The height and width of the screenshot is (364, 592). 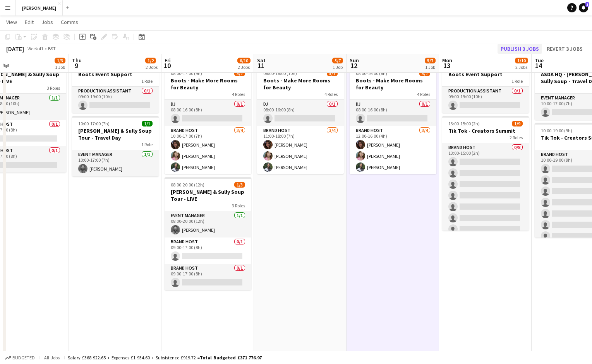 I want to click on span: Mon, so click(x=447, y=60).